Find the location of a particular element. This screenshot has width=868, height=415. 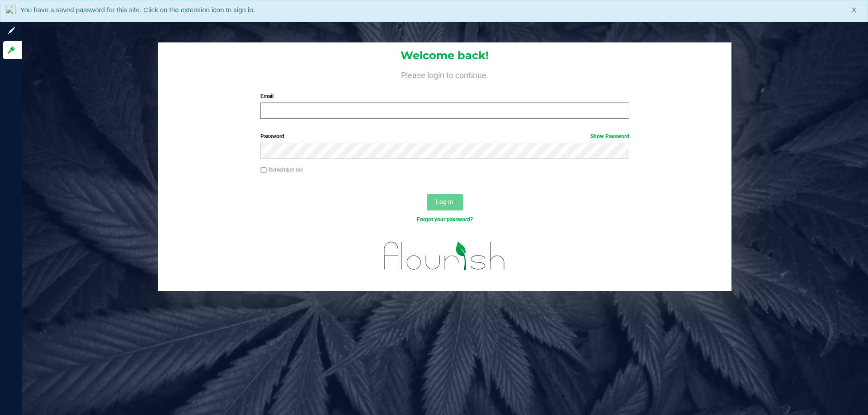

img: flourish_logo.svg is located at coordinates (445, 256).